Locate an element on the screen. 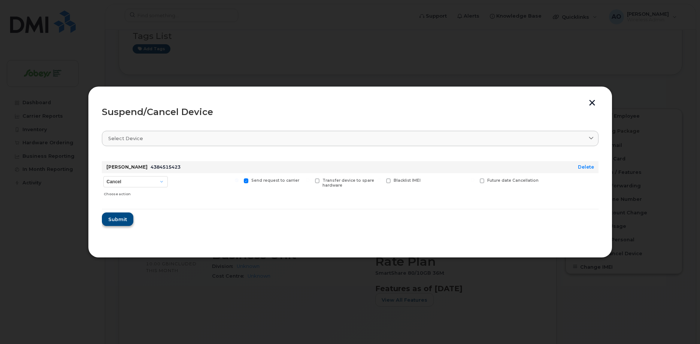  input: Send request to carrier is located at coordinates (237, 180).